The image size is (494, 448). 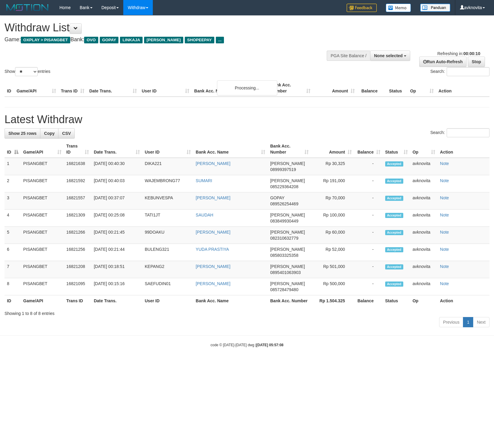 What do you see at coordinates (284, 238) in the screenshot?
I see `span: Copy 082310632779 to clipboard` at bounding box center [284, 238].